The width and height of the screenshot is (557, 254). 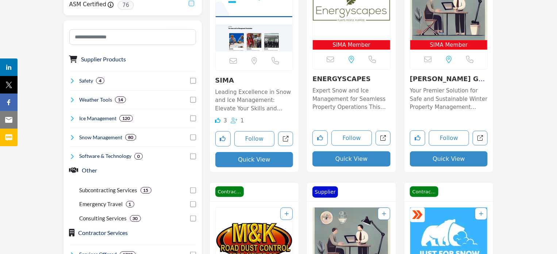 What do you see at coordinates (480, 138) in the screenshot?
I see `a: Open currivan-green-company-inc in new tab` at bounding box center [480, 138].